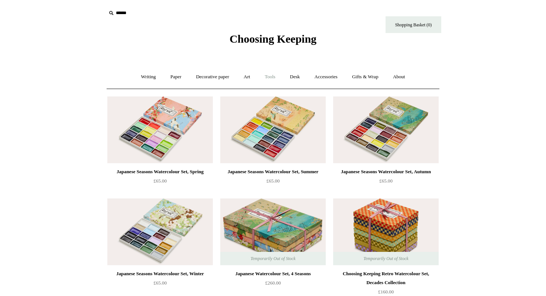 The width and height of the screenshot is (546, 296). What do you see at coordinates (160, 172) in the screenshot?
I see `div: Japanese Seasons Watercolour Set, Spring` at bounding box center [160, 172].